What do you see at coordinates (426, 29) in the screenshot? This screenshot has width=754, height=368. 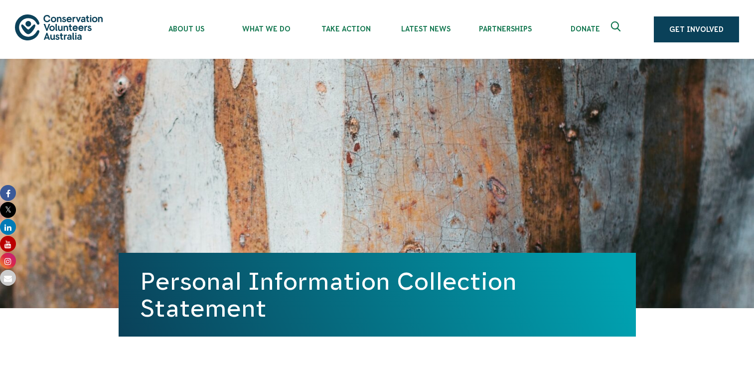 I see `span: Latest News` at bounding box center [426, 29].